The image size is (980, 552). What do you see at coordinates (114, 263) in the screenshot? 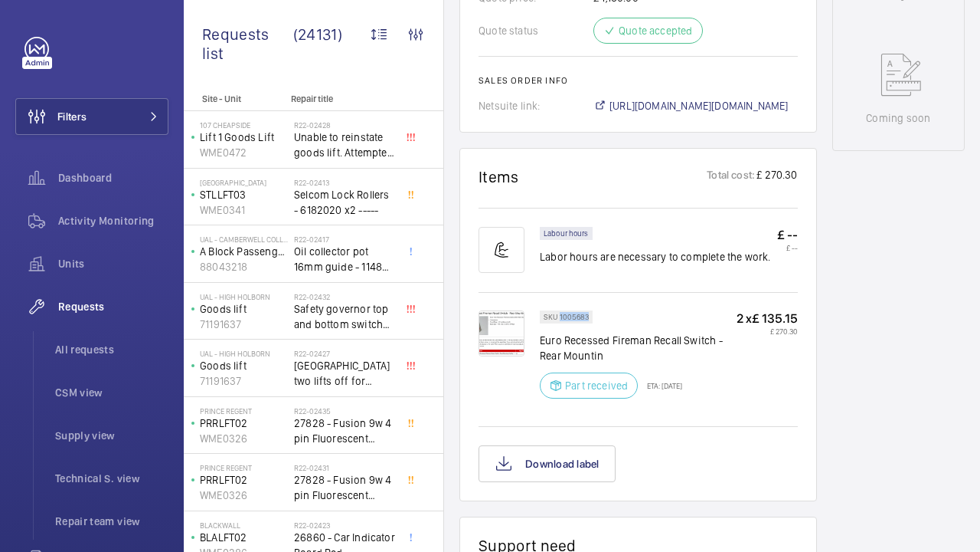
I see `span: Units` at bounding box center [114, 263].